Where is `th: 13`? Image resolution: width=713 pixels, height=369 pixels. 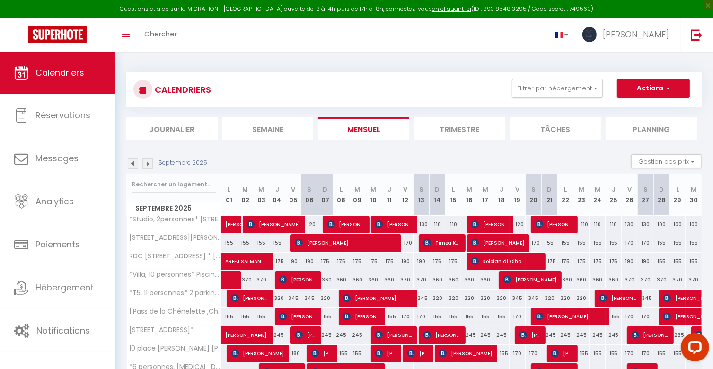
th: 13 is located at coordinates (421, 194).